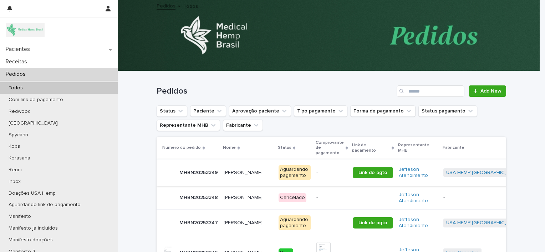 Image resolution: width=545 pixels, height=252 pixels. I want to click on p: Link de pagamento, so click(371, 148).